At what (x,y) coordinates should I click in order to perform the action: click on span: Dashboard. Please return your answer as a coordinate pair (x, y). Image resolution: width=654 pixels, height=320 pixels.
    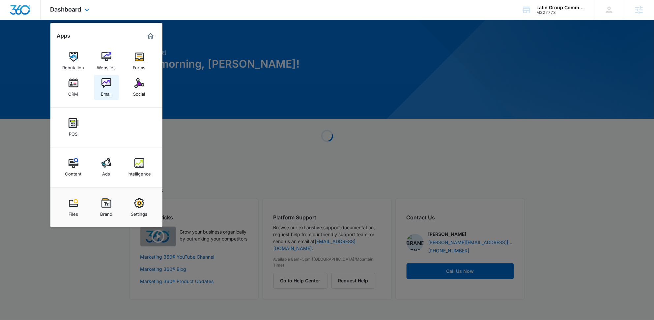
    Looking at the image, I should click on (66, 9).